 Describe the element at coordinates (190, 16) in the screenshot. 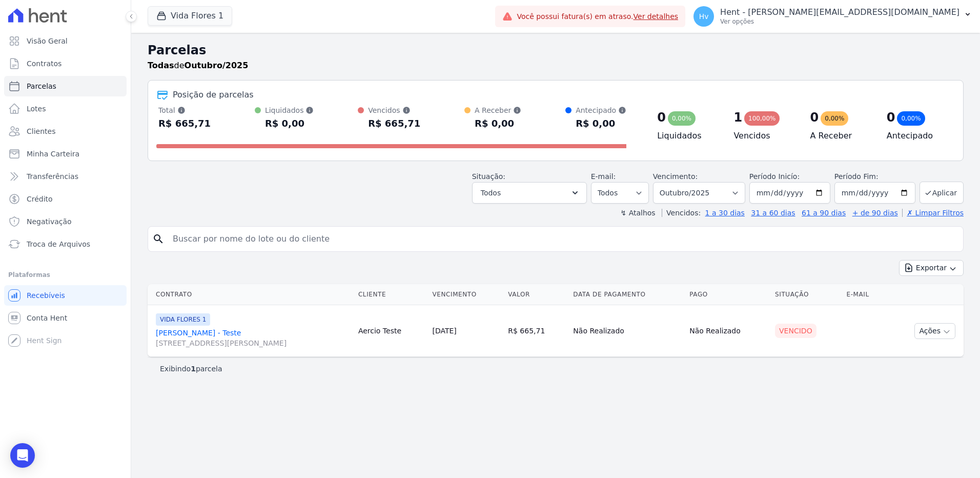

I see `button: Vida Flores 1` at that location.